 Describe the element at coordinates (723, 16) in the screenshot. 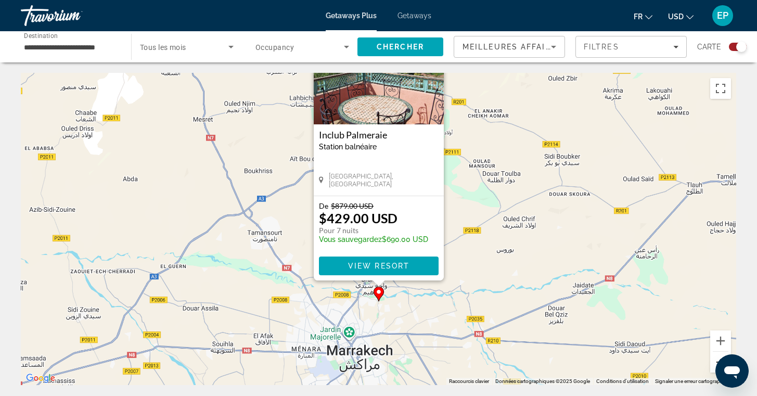

I see `button: User Menu` at that location.